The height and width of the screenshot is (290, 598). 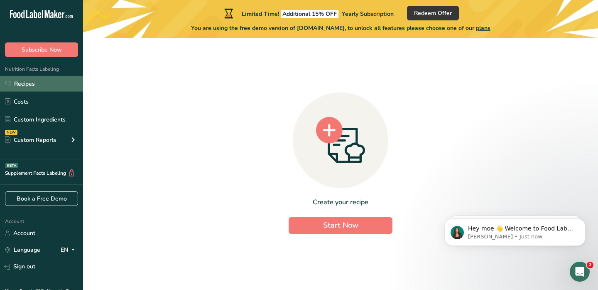 What do you see at coordinates (341, 225) in the screenshot?
I see `span: Start Now` at bounding box center [341, 225].